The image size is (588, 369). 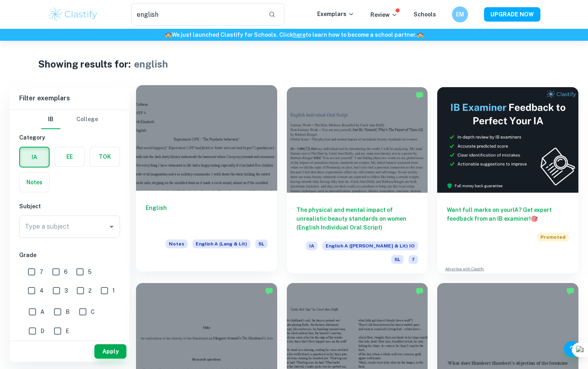 What do you see at coordinates (35, 157) in the screenshot?
I see `button: IA` at bounding box center [35, 157].